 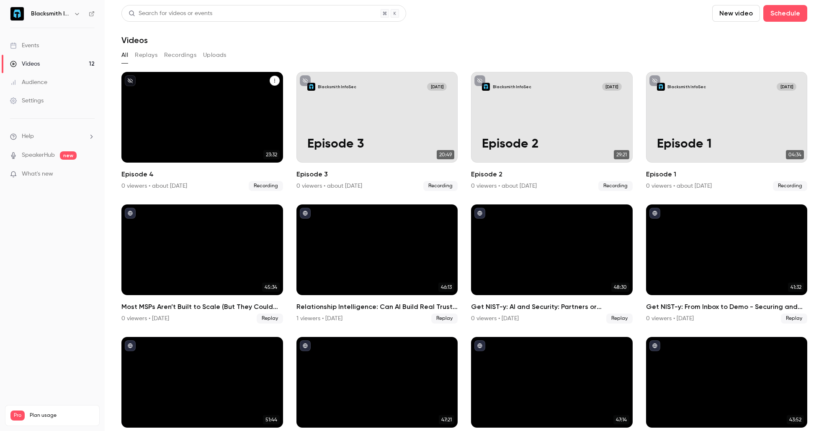 What do you see at coordinates (726, 307) in the screenshot?
I see `h2: Get NIST-y: From Inbox to Demo - Securing and Scaling Every Customer Touchpoint` at bounding box center [726, 307].